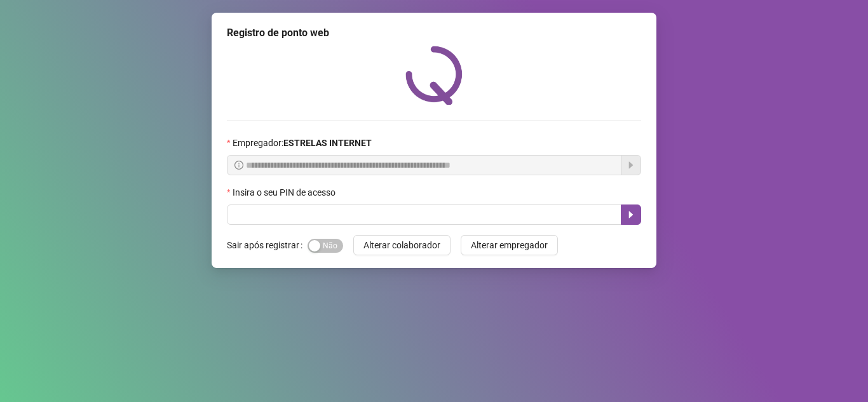 The image size is (868, 402). What do you see at coordinates (509, 245) in the screenshot?
I see `span: Alterar empregador` at bounding box center [509, 245].